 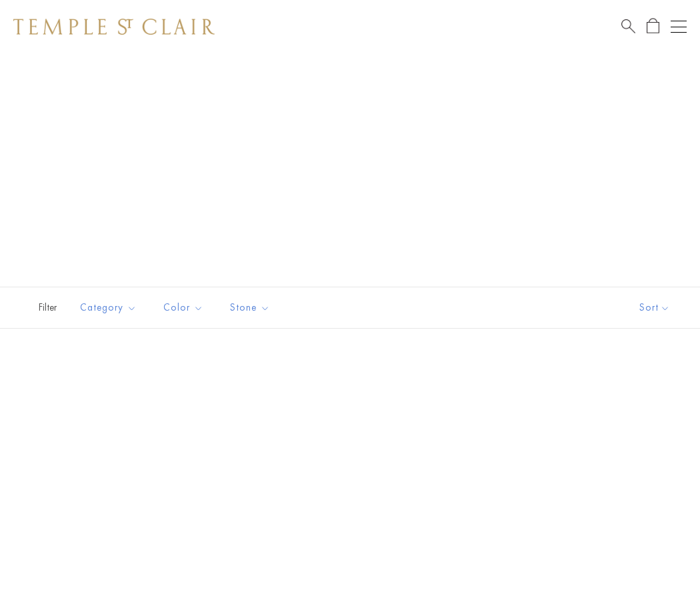 What do you see at coordinates (652, 26) in the screenshot?
I see `a: Open Shopping Bag` at bounding box center [652, 26].